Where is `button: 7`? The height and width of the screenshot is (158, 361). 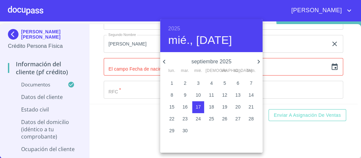 button: 7 is located at coordinates (251, 84).